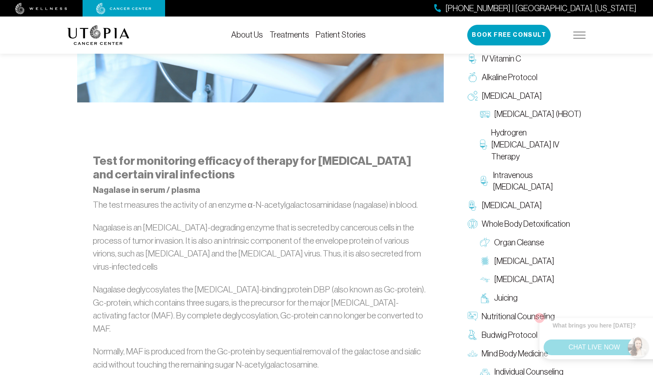 The image size is (653, 375). I want to click on img: Organ Cleanse, so click(485, 242).